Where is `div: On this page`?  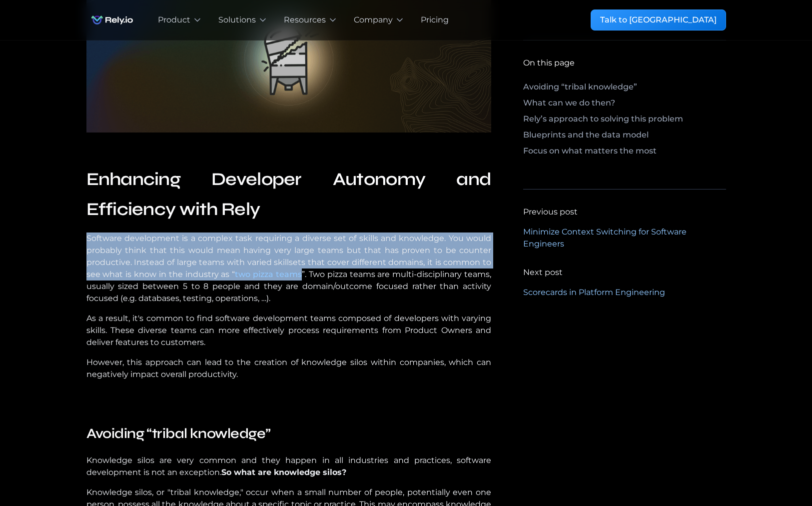
div: On this page is located at coordinates (549, 63).